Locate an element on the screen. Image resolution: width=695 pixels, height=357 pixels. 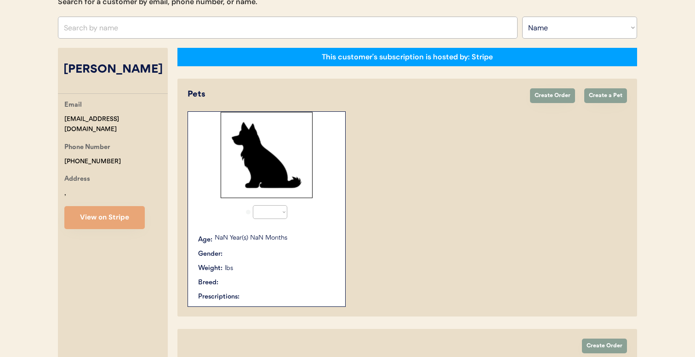
div: Weight: is located at coordinates (210, 268).